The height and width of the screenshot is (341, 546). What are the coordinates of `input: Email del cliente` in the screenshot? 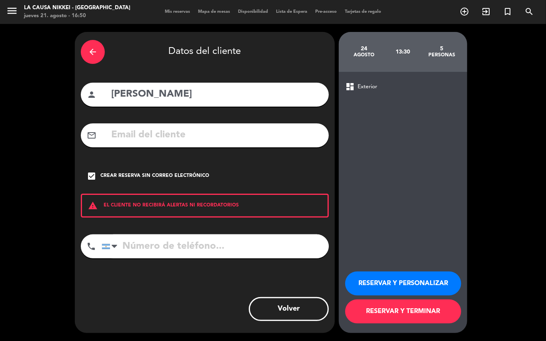 It's located at (216, 135).